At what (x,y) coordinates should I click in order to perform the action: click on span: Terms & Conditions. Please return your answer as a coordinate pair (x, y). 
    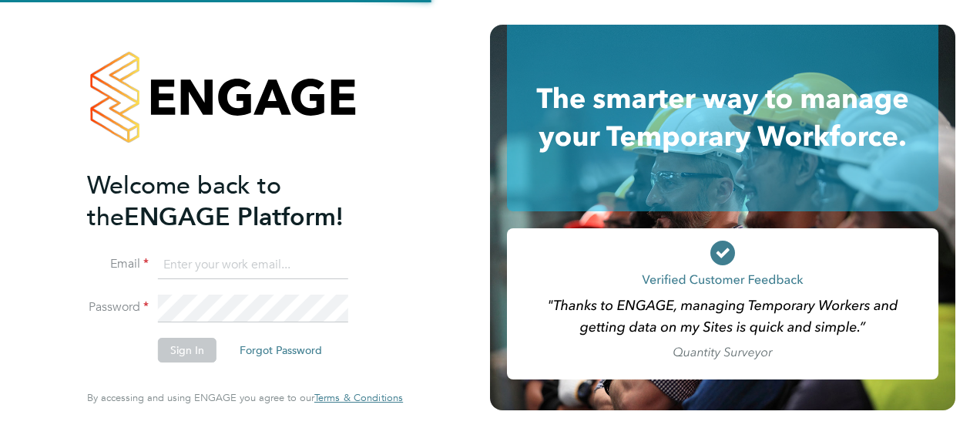
    Looking at the image, I should click on (358, 397).